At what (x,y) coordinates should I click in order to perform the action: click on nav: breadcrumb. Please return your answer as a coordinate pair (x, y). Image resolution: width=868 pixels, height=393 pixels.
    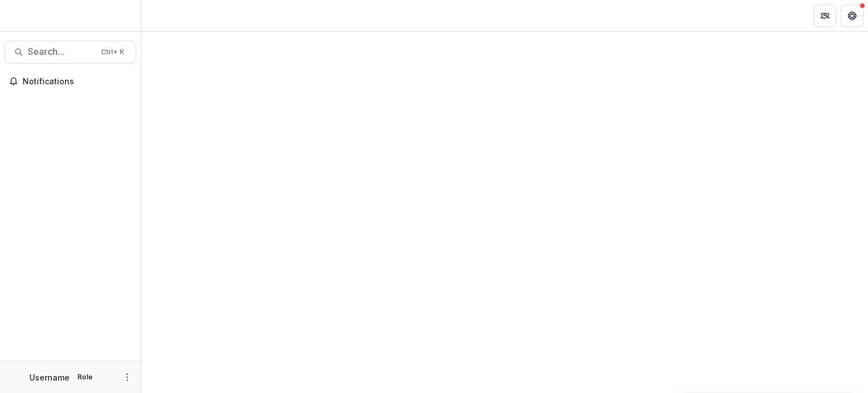
    Looking at the image, I should click on (169, 15).